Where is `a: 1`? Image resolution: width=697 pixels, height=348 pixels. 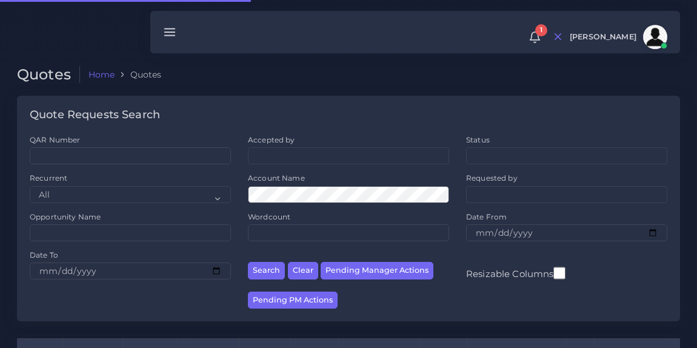
a: 1 is located at coordinates (535, 37).